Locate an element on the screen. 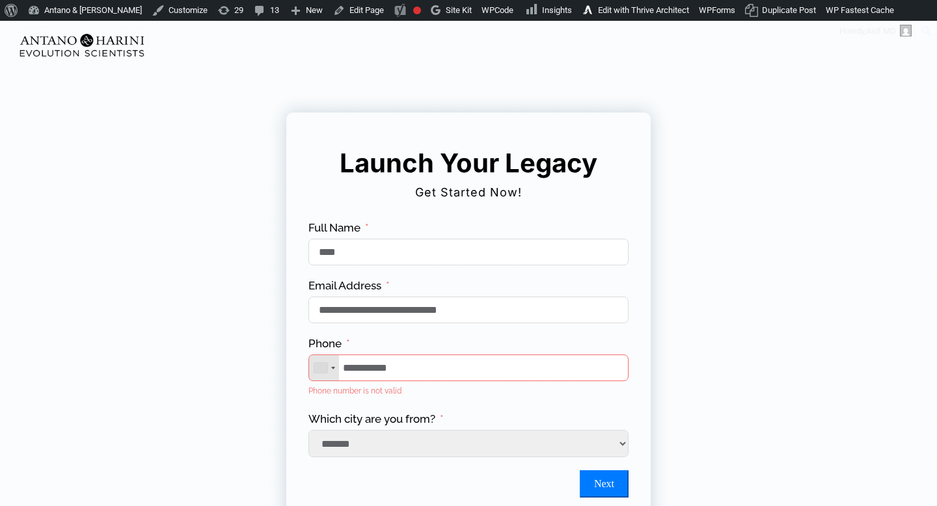 Image resolution: width=937 pixels, height=506 pixels. label: Phone is located at coordinates (329, 344).